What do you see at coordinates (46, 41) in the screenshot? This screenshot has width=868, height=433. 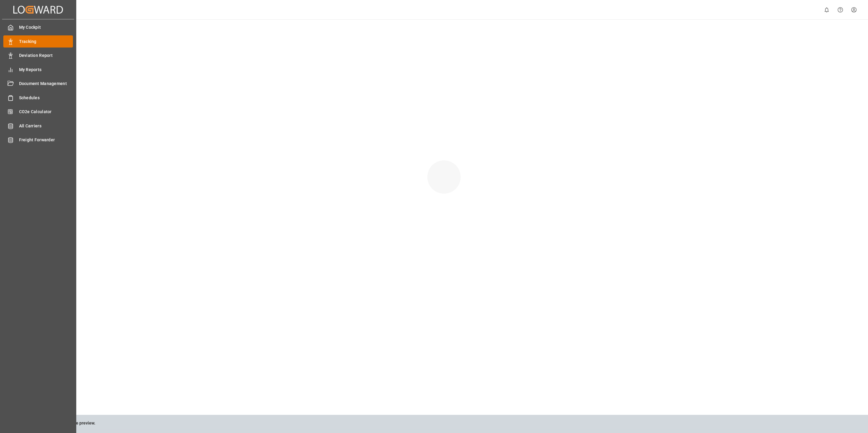 I see `span: Tracking` at bounding box center [46, 41].